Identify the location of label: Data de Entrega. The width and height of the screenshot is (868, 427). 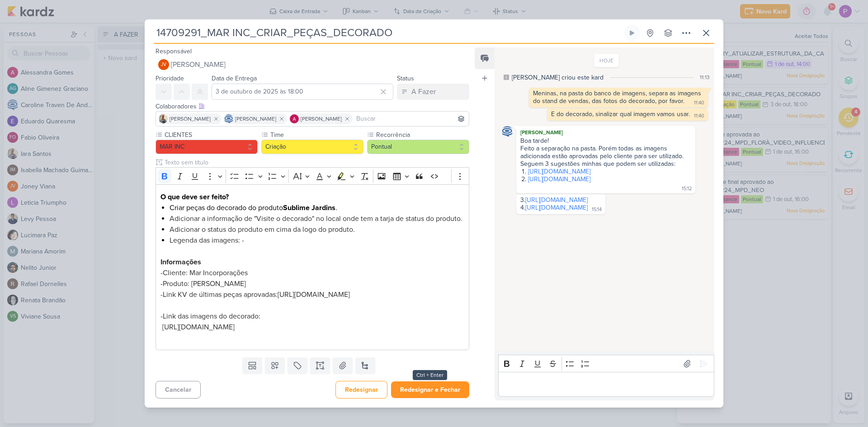
(234, 78).